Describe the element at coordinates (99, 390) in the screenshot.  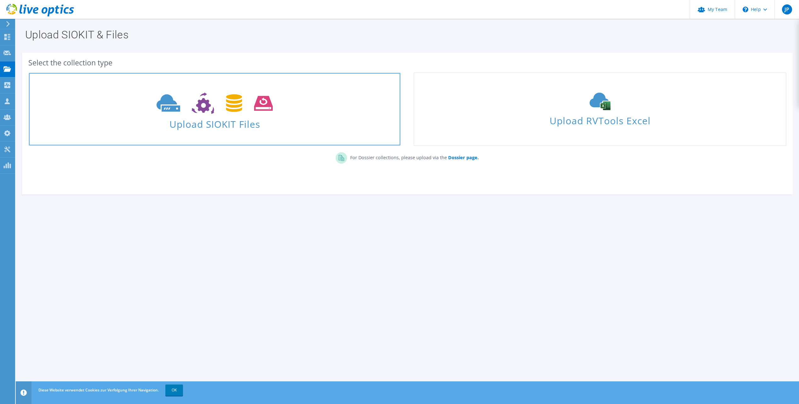
I see `span: Diese Website verwendet Cookies zur Verfolgung Ihrer Navigation.` at that location.